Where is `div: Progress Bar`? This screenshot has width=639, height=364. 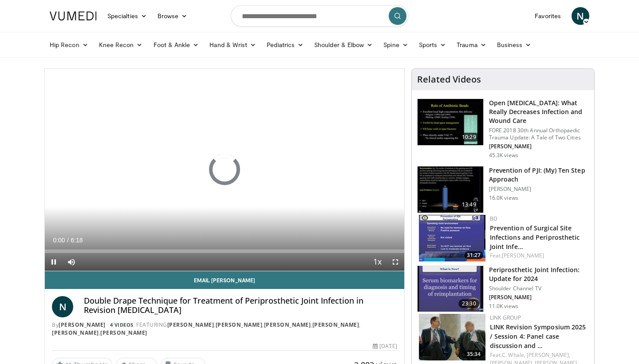 div: Progress Bar is located at coordinates (224, 251).